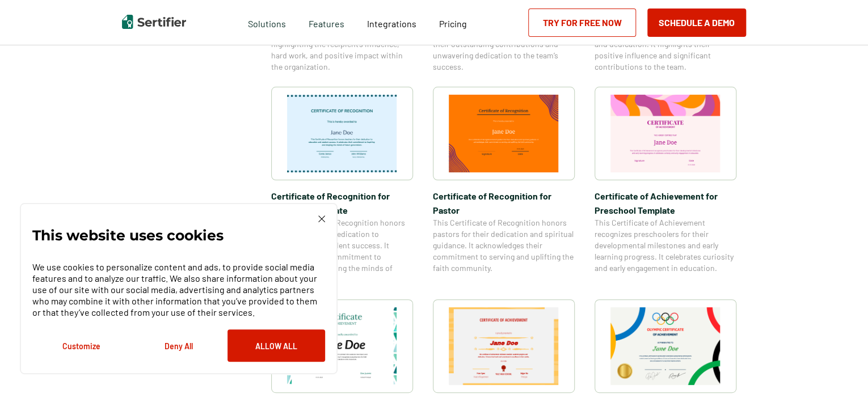  Describe the element at coordinates (276, 346) in the screenshot. I see `button: Allow All` at that location.